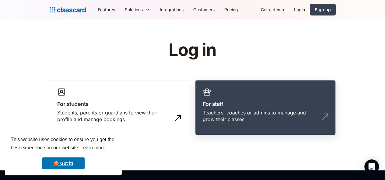  I want to click on a: Get a demo, so click(272, 9).